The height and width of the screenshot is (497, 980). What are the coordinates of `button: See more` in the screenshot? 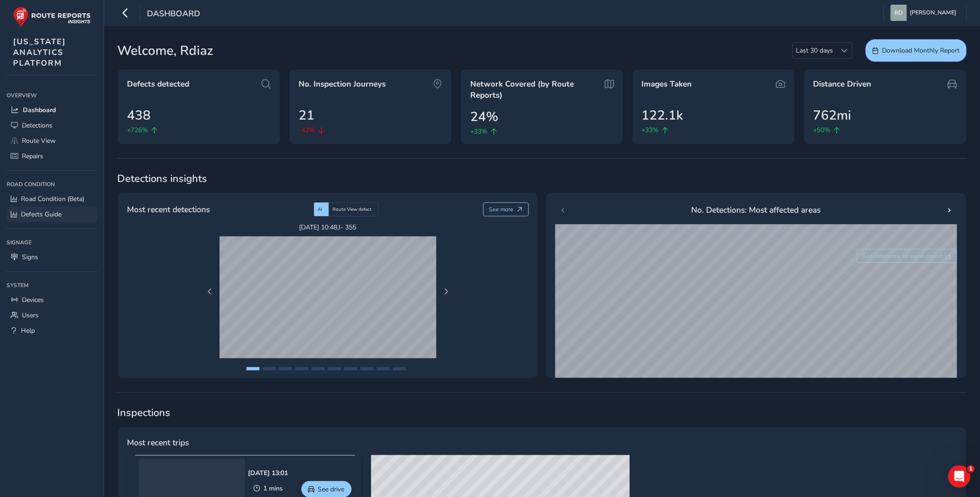 It's located at (506, 210).